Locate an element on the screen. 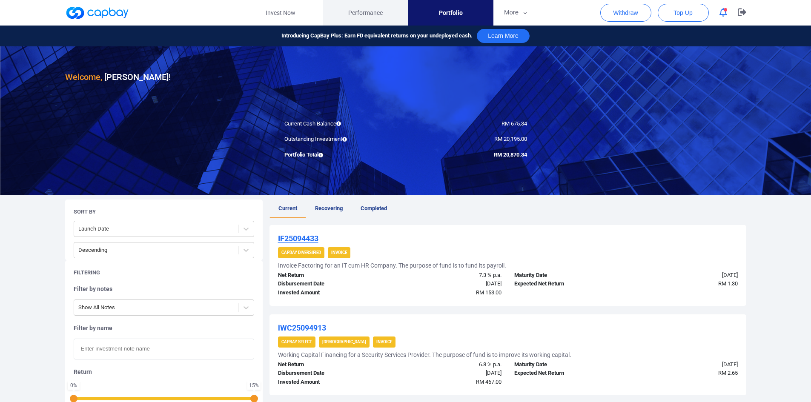 The image size is (811, 402). h5: Working Capital Financing for a Security Services Provider. The purpose of fund is to improve its... is located at coordinates (424, 355).